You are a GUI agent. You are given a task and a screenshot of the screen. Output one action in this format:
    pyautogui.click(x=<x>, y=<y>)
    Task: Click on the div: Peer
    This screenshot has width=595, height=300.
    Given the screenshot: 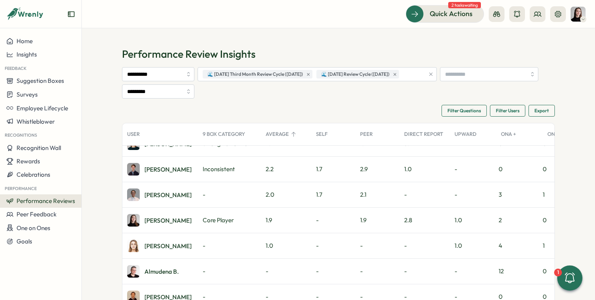 What is the action you would take?
    pyautogui.click(x=377, y=134)
    